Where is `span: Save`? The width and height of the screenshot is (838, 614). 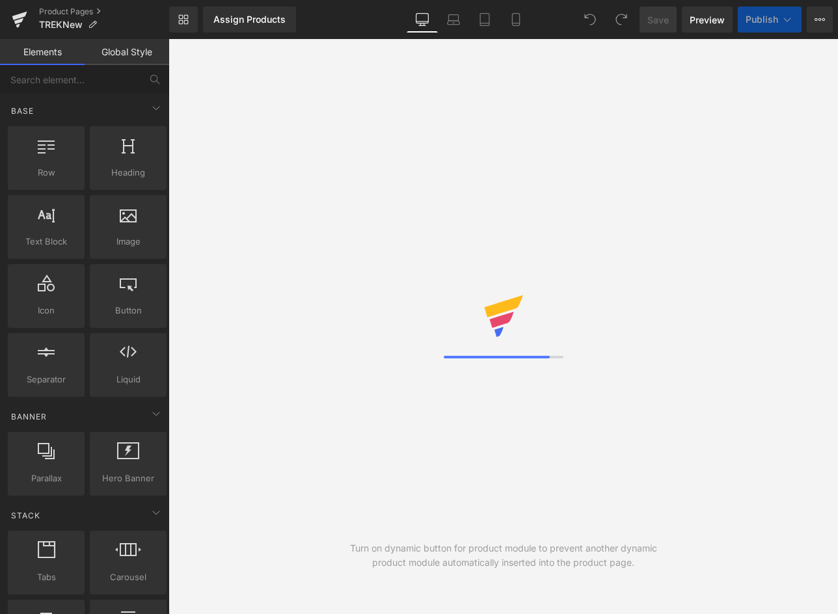 span: Save is located at coordinates (658, 20).